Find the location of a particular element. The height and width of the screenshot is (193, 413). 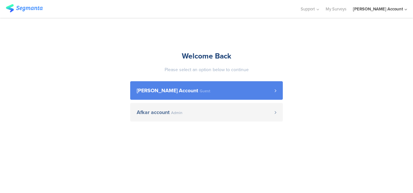

span: Admin is located at coordinates (177, 113).